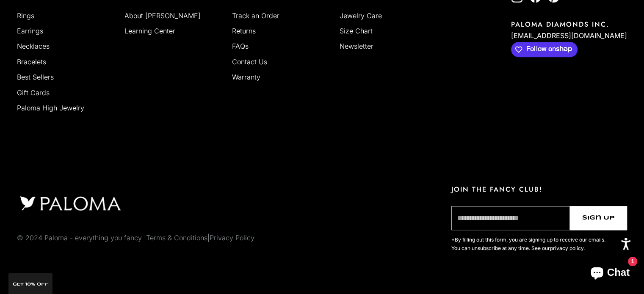 This screenshot has height=294, width=644. Describe the element at coordinates (33, 93) in the screenshot. I see `a: Gift Cards` at that location.